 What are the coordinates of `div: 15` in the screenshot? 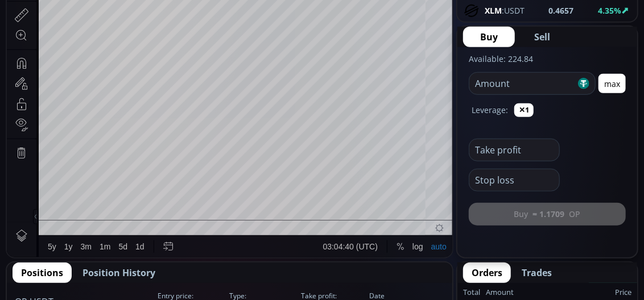 It's located at (59, 31).